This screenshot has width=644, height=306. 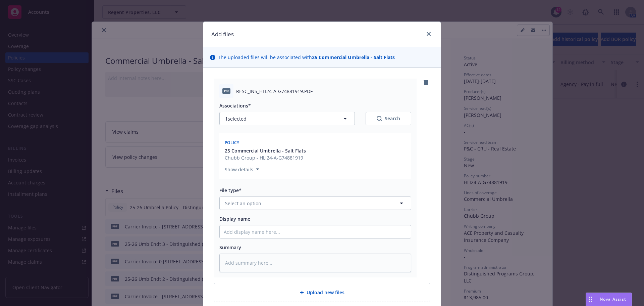 I want to click on span: Summary, so click(x=230, y=247).